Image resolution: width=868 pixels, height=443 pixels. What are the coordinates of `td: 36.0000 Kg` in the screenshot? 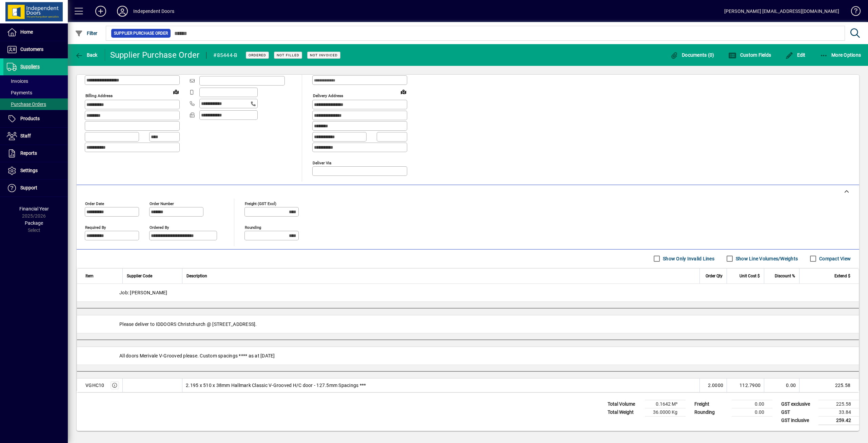 It's located at (665, 412).